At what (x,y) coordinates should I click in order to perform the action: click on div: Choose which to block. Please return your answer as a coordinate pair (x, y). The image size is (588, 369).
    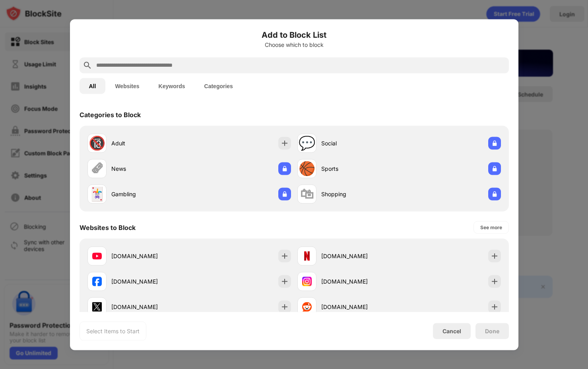
    Looking at the image, I should click on (294, 45).